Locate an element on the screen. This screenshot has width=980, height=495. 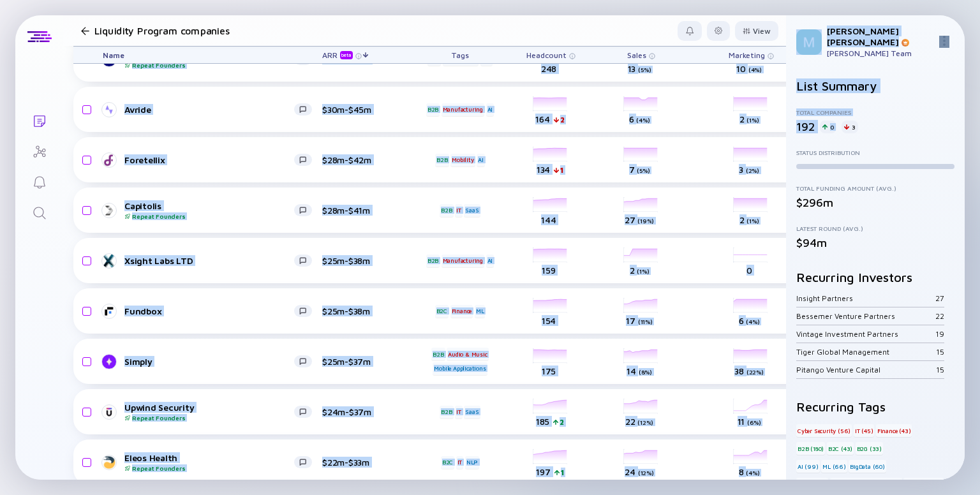
div: Latest Round (Avg.) is located at coordinates (876, 228).